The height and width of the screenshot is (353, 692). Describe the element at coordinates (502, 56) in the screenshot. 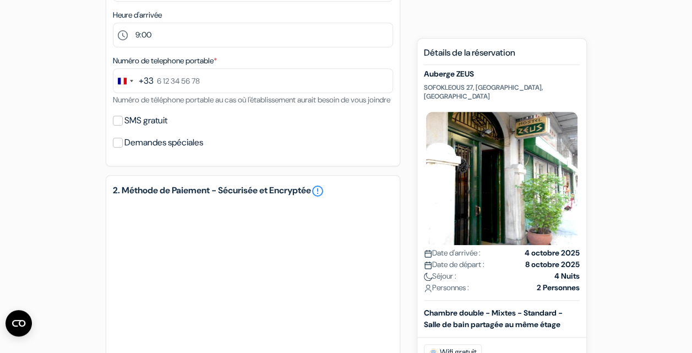

I see `h5: Détails de la réservation` at that location.